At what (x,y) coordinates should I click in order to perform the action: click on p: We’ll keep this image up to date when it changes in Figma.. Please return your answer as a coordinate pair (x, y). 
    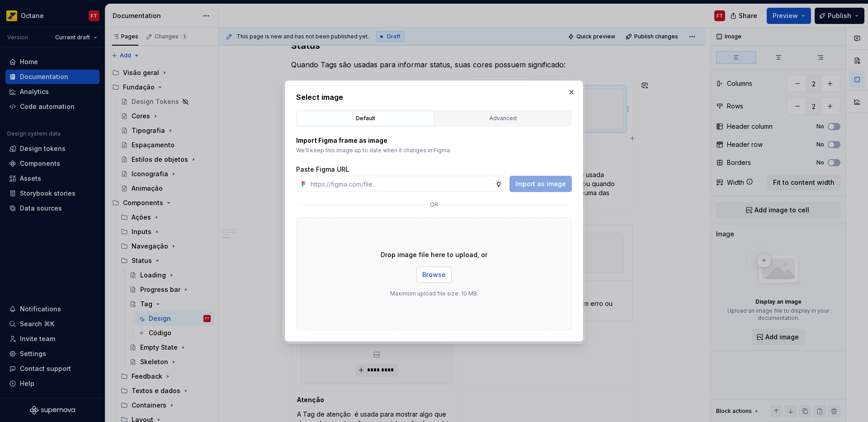
    Looking at the image, I should click on (434, 150).